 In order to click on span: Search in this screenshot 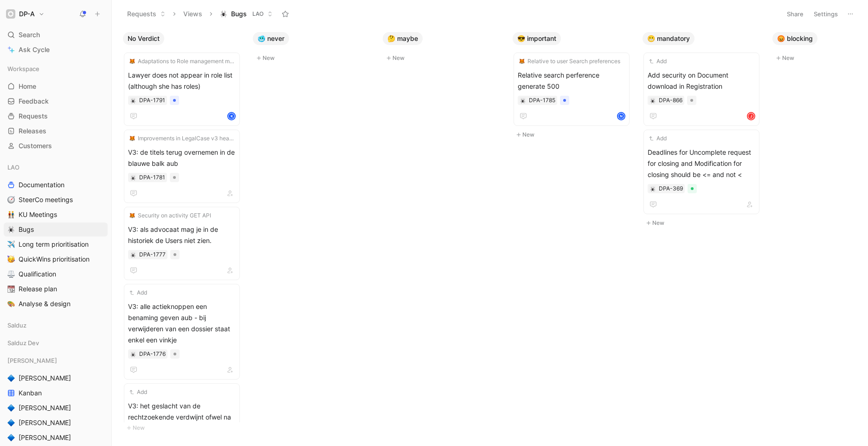, I will do `click(29, 35)`.